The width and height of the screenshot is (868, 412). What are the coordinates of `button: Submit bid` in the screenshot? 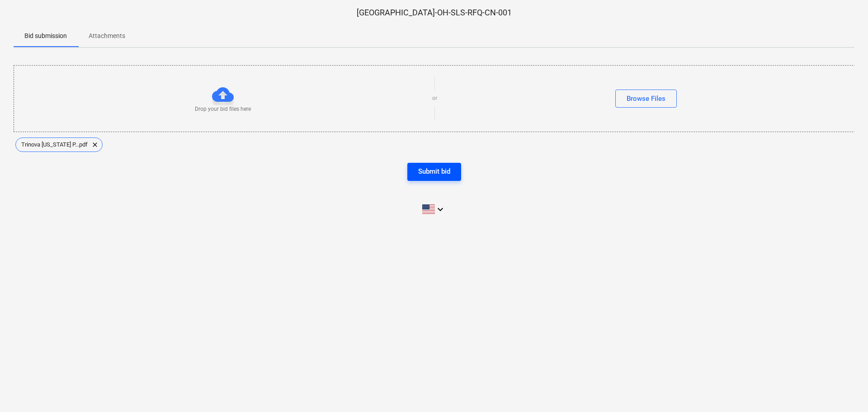 It's located at (434, 172).